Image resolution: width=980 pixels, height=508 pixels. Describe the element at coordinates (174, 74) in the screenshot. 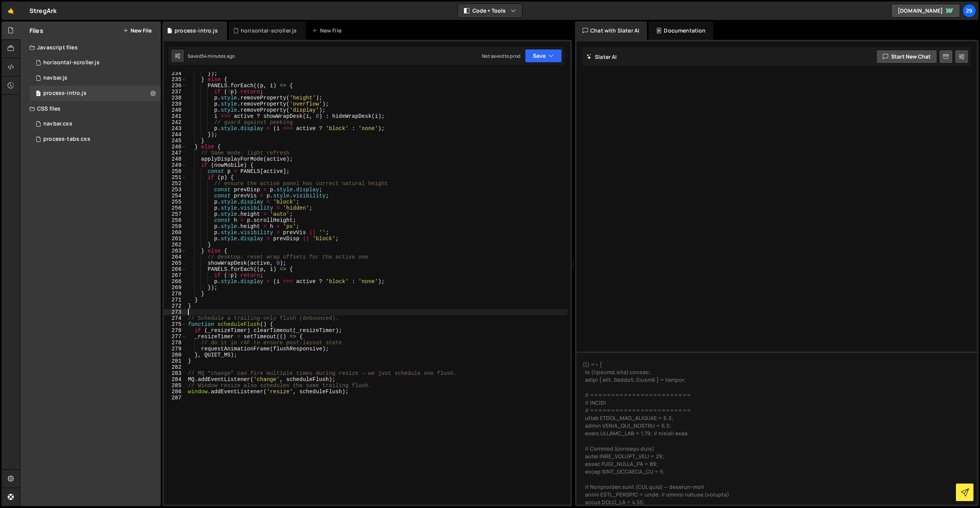

I see `div: 234` at that location.